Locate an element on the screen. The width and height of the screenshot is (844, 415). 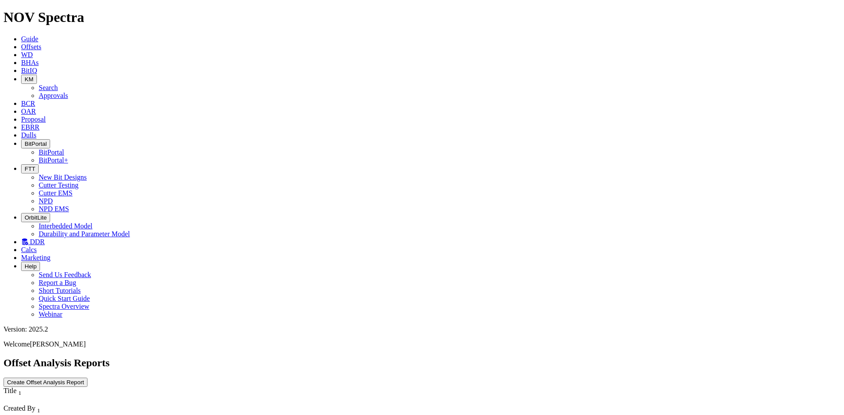
a: New Bit Designs is located at coordinates (62, 177).